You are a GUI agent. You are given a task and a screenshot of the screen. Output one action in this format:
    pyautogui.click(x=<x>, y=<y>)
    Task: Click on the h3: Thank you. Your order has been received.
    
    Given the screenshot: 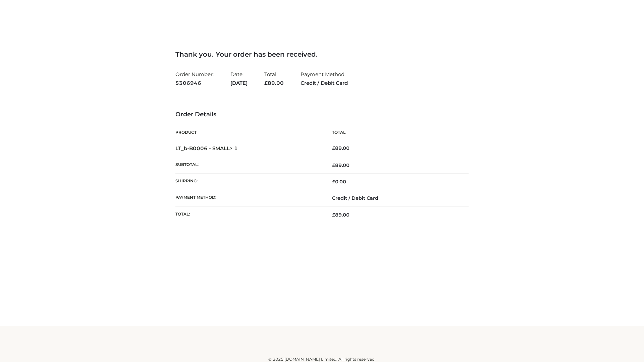 What is the action you would take?
    pyautogui.click(x=322, y=54)
    